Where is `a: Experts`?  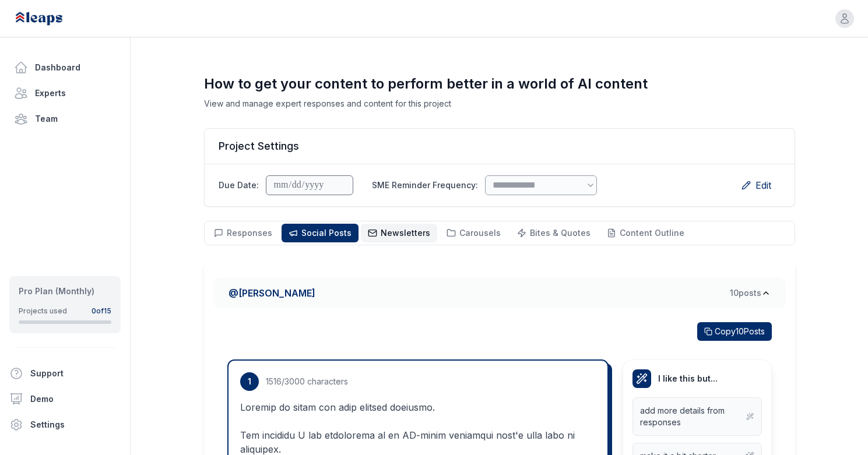
a: Experts is located at coordinates (65, 93).